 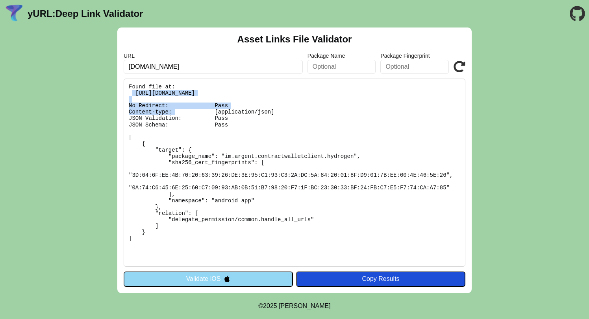 I want to click on button: Validate iOS, so click(x=208, y=279).